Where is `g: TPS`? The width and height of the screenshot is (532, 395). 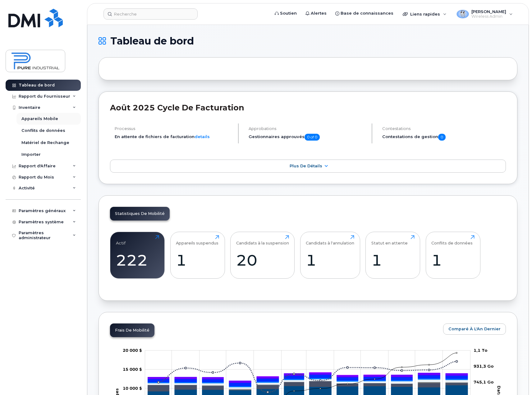 g: TPS is located at coordinates (308, 382).